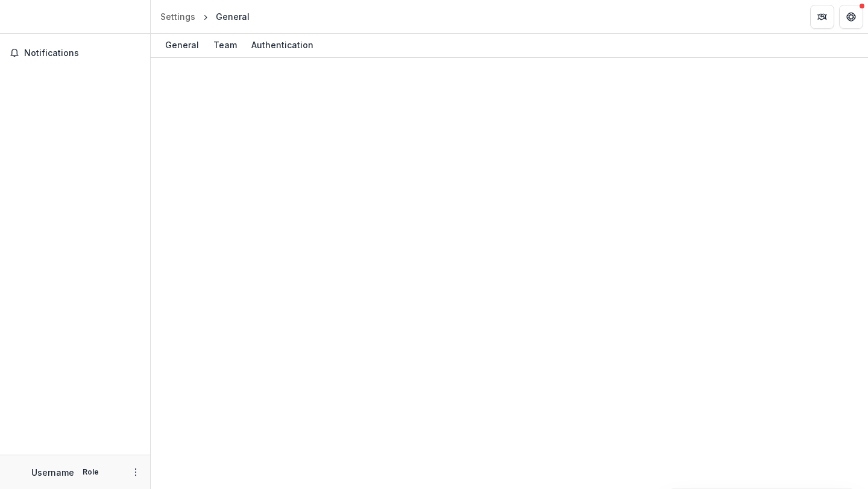 This screenshot has height=489, width=868. What do you see at coordinates (178, 17) in the screenshot?
I see `a: Settings` at bounding box center [178, 17].